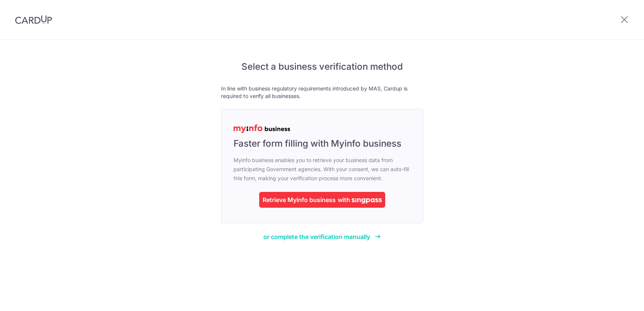  I want to click on span: with, so click(344, 200).